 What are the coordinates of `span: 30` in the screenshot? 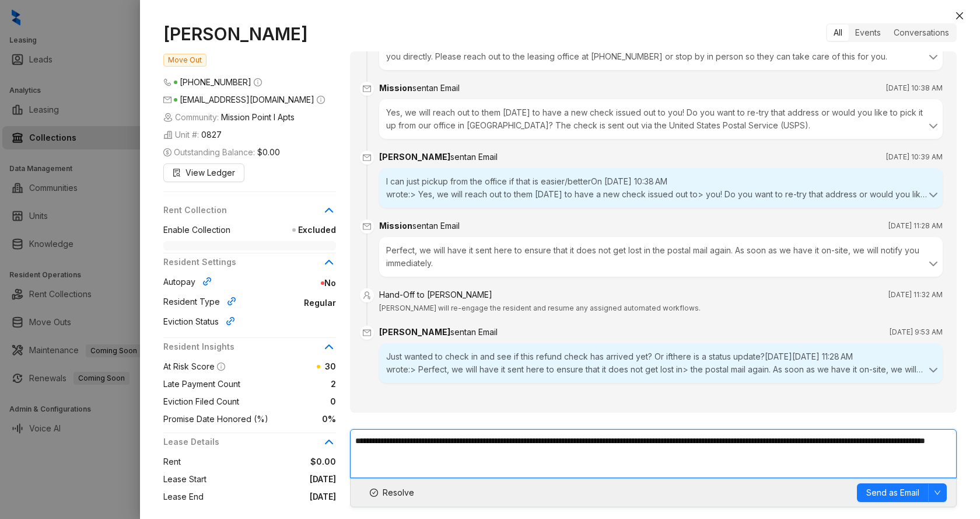 It's located at (331, 367).